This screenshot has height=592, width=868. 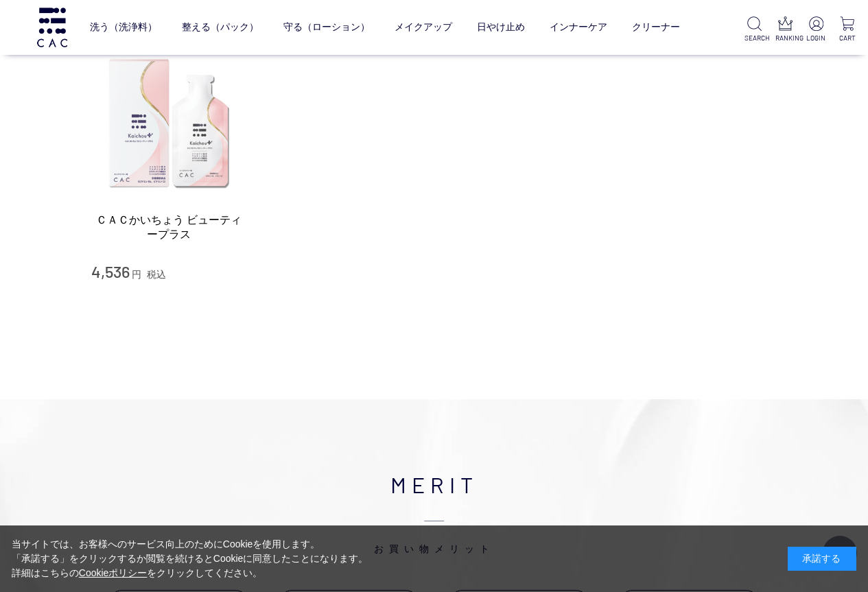 What do you see at coordinates (847, 37) in the screenshot?
I see `p: CART` at bounding box center [847, 37].